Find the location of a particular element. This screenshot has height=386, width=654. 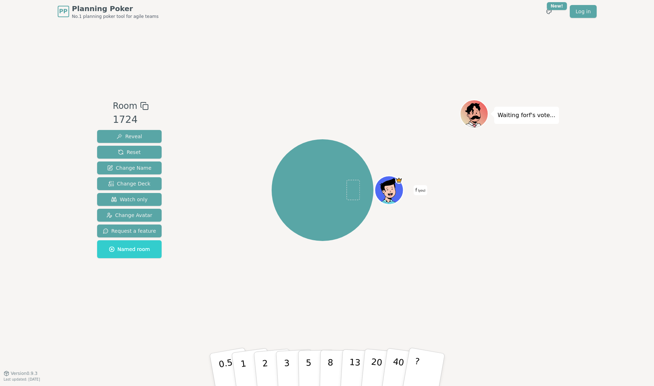

span: PP is located at coordinates (63, 11).